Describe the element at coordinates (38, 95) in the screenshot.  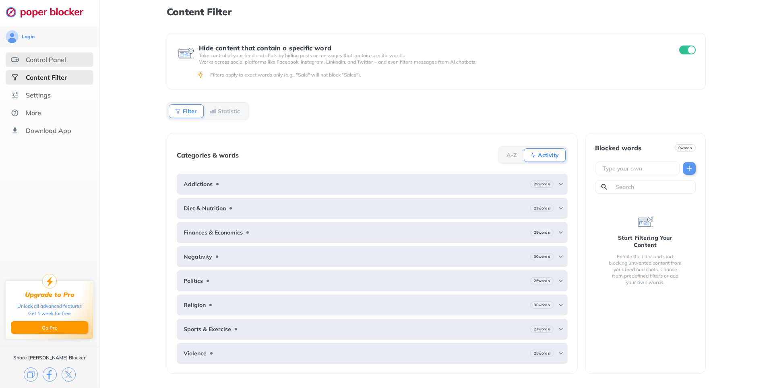
I see `div: Settings` at that location.